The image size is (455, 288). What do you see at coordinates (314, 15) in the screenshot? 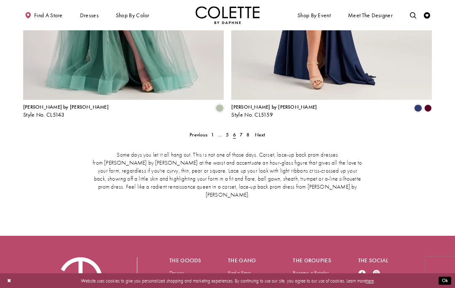
I see `span: Shop By Event` at bounding box center [314, 15].